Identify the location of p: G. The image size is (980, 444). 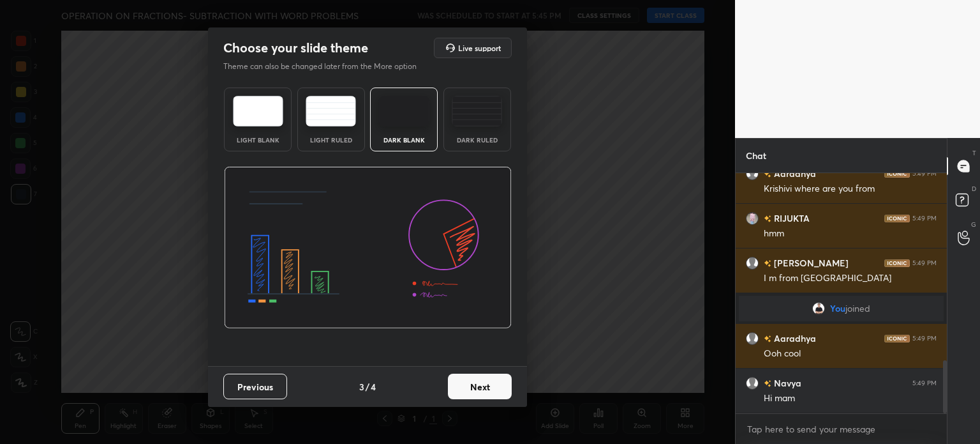
(974, 225).